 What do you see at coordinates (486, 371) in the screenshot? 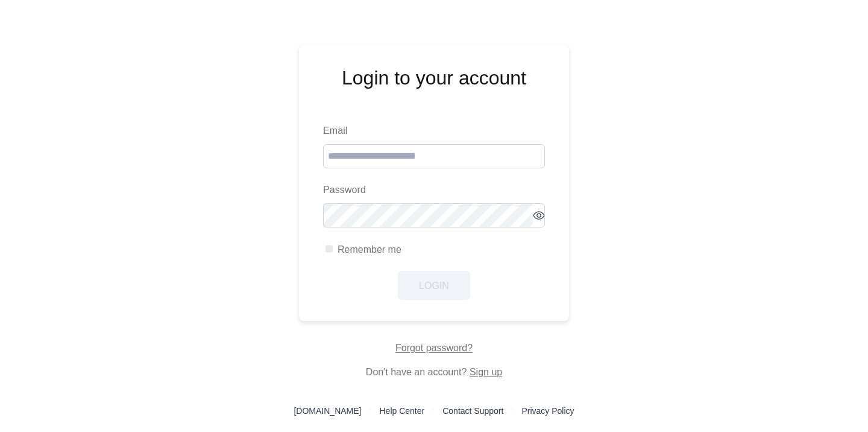
I see `a: Sign up` at bounding box center [486, 371].